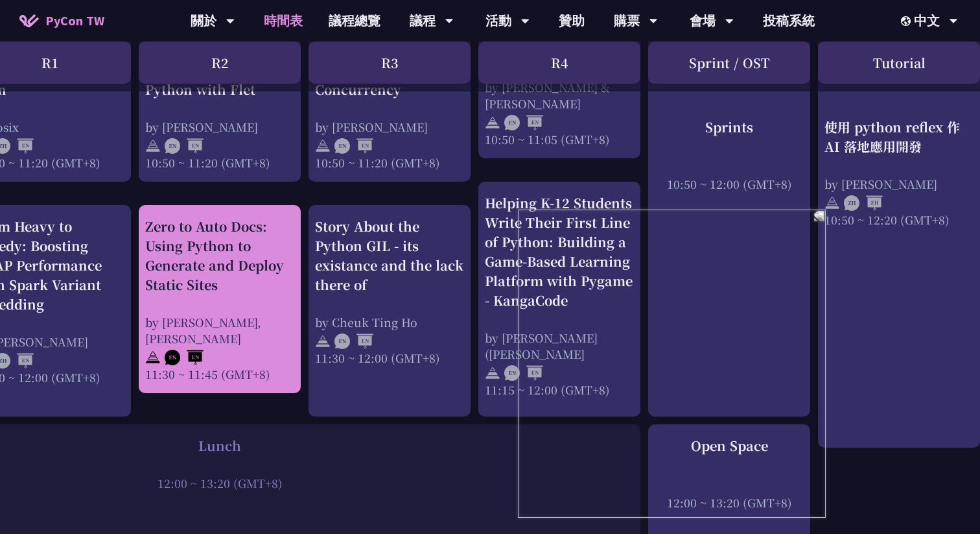  Describe the element at coordinates (730, 183) in the screenshot. I see `div: 10:50 ~ 12:00 (GMT+8)` at that location.